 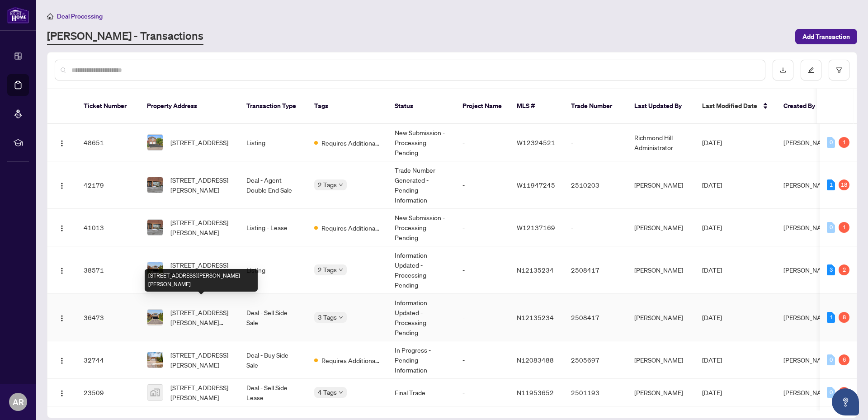 What do you see at coordinates (483, 106) in the screenshot?
I see `th: Project Name` at bounding box center [483, 106].